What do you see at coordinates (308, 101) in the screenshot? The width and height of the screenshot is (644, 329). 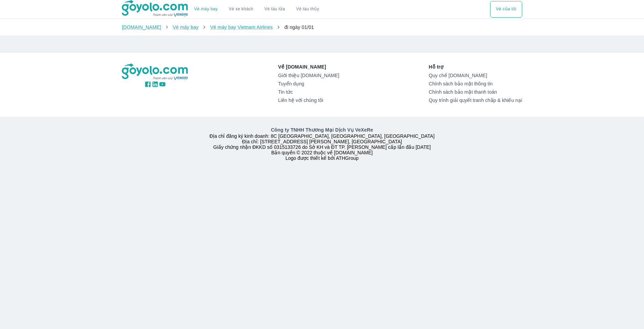 I see `a: Liên hệ với chúng tôi` at bounding box center [308, 101].